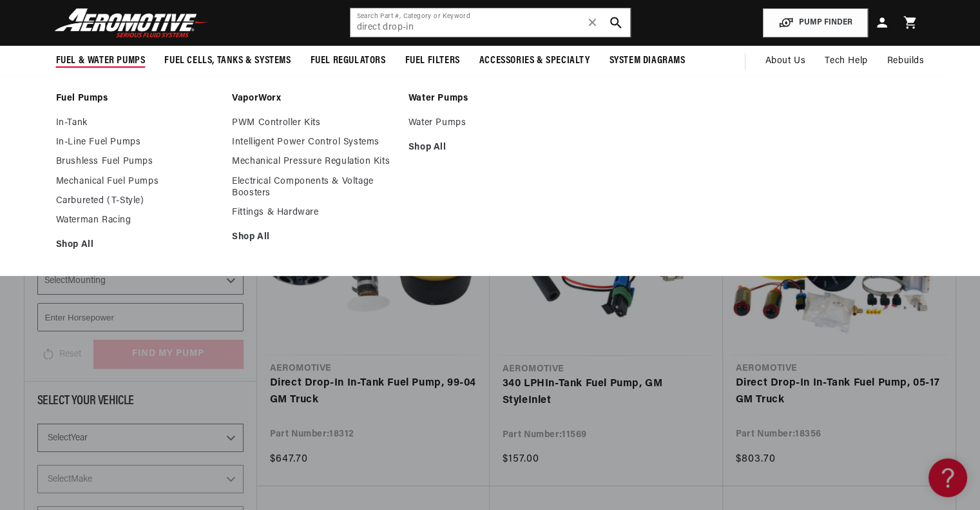 The width and height of the screenshot is (980, 510). Describe the element at coordinates (785, 60) in the screenshot. I see `span: About Us` at that location.